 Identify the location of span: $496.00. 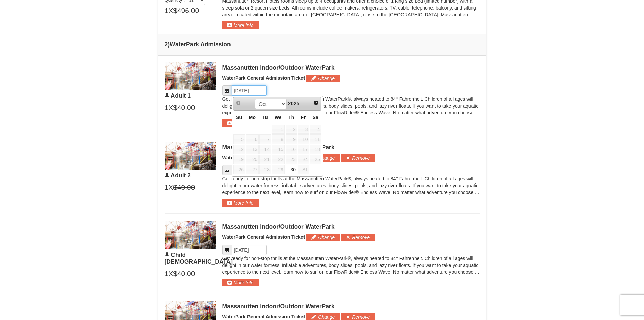
(186, 11).